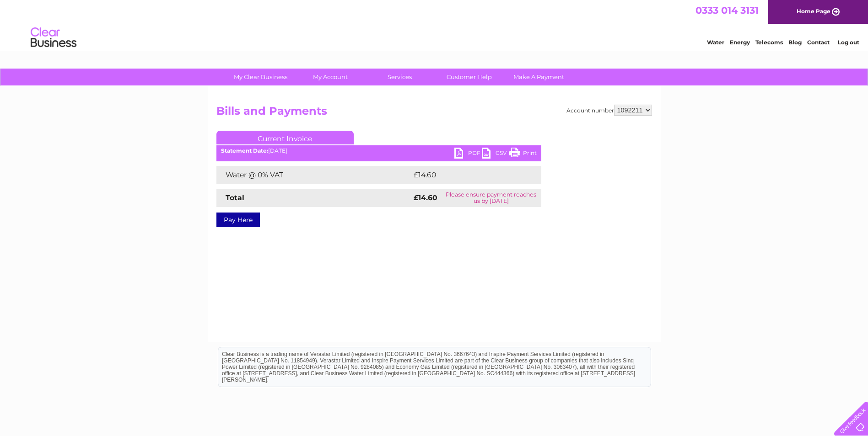 This screenshot has width=868, height=436. I want to click on a: My Account, so click(329, 77).